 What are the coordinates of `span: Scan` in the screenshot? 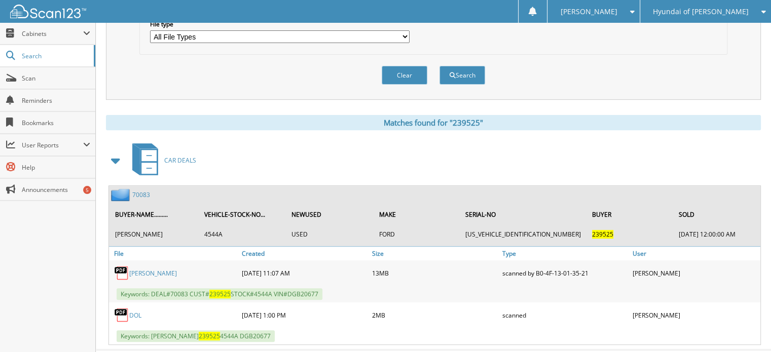 It's located at (56, 78).